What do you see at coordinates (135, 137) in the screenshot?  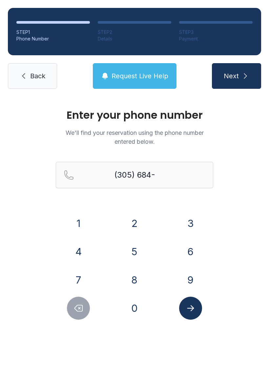 I see `p: We'll find your reservation using the phone number entered below.` at bounding box center [135, 137].